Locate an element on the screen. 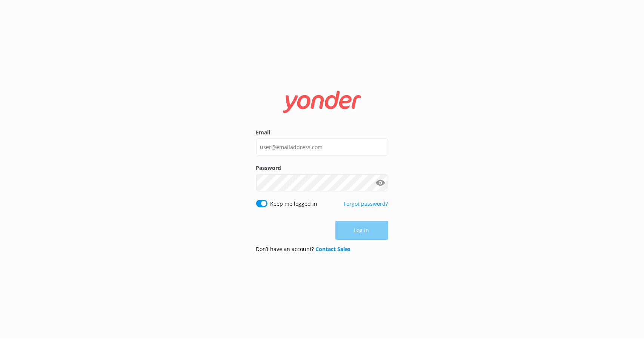 This screenshot has width=644, height=339. label: Keep me logged in is located at coordinates (294, 204).